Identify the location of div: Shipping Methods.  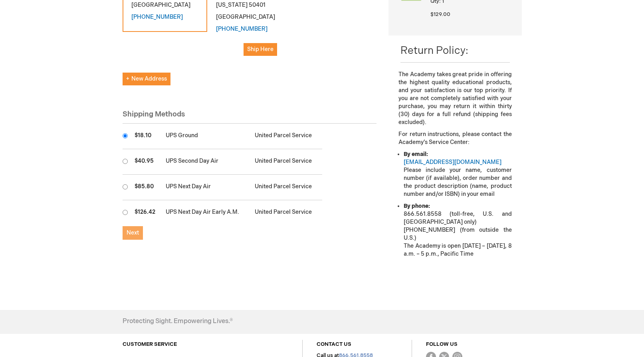
(249, 117).